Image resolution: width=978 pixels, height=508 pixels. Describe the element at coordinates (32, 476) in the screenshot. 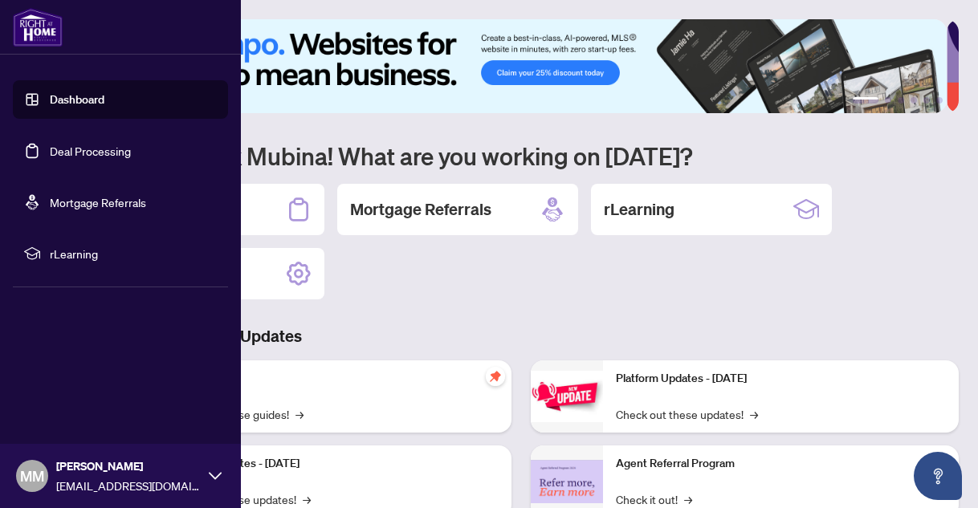

I see `span: MM` at that location.